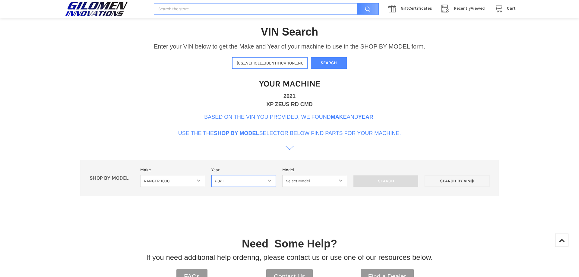  I want to click on p: Enter your VIN below to get the Make and Year of your machine to use in the SHOP BY MODEL form., so click(289, 47).